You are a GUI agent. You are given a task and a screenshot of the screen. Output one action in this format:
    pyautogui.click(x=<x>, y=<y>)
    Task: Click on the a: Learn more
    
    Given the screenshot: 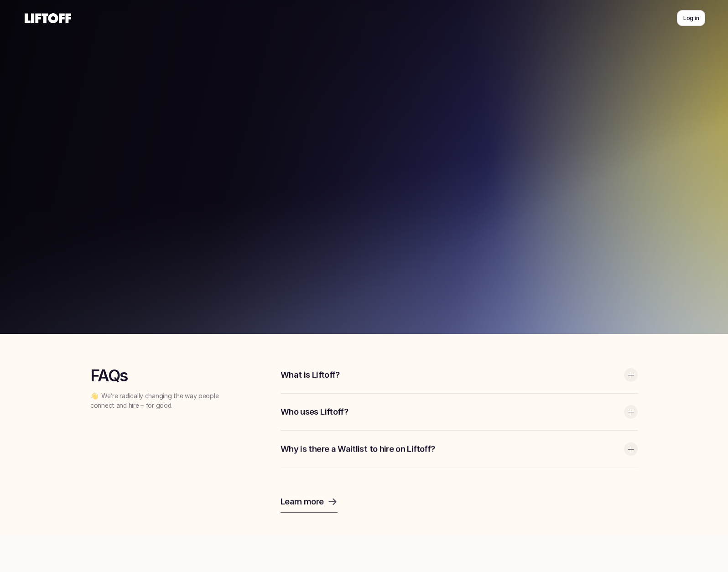 What is the action you would take?
    pyautogui.click(x=309, y=502)
    